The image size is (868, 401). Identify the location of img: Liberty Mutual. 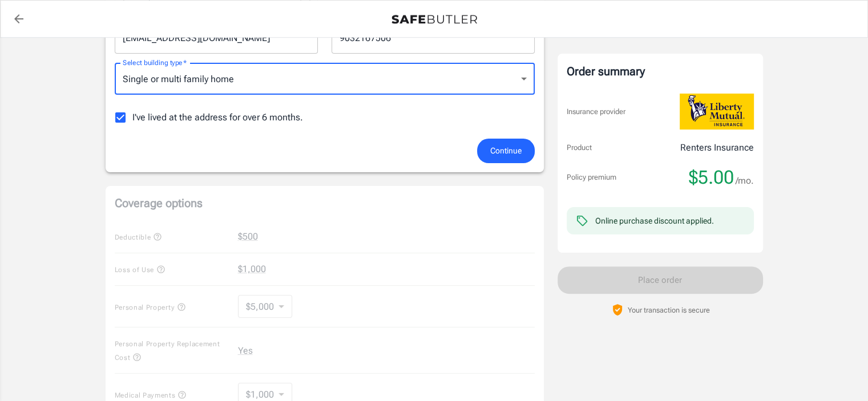
(717, 111).